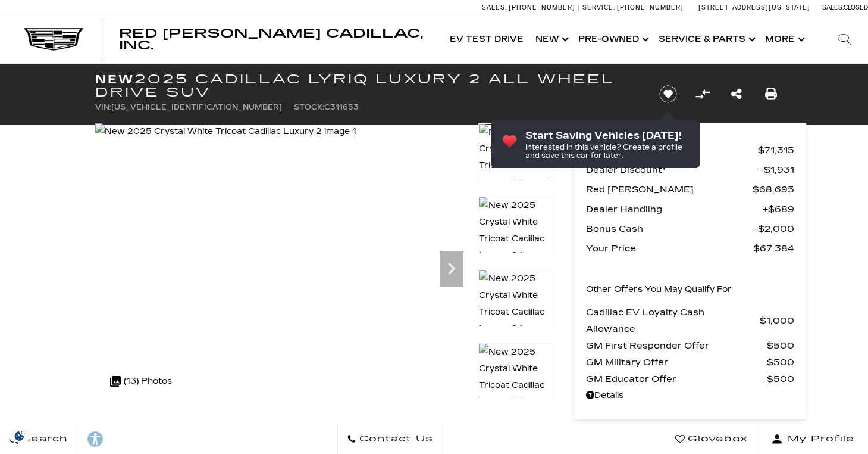  Describe the element at coordinates (115, 79) in the screenshot. I see `strong: New` at that location.